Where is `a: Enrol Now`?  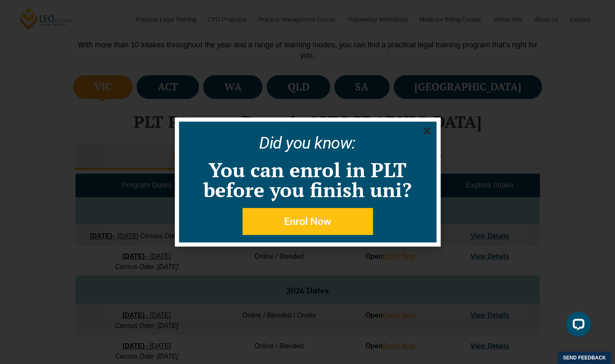
a: Enrol Now is located at coordinates (308, 221).